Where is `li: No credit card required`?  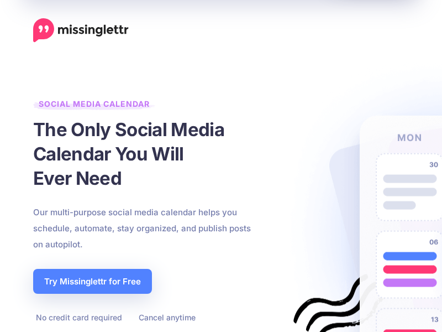 li: No credit card required is located at coordinates (77, 317).